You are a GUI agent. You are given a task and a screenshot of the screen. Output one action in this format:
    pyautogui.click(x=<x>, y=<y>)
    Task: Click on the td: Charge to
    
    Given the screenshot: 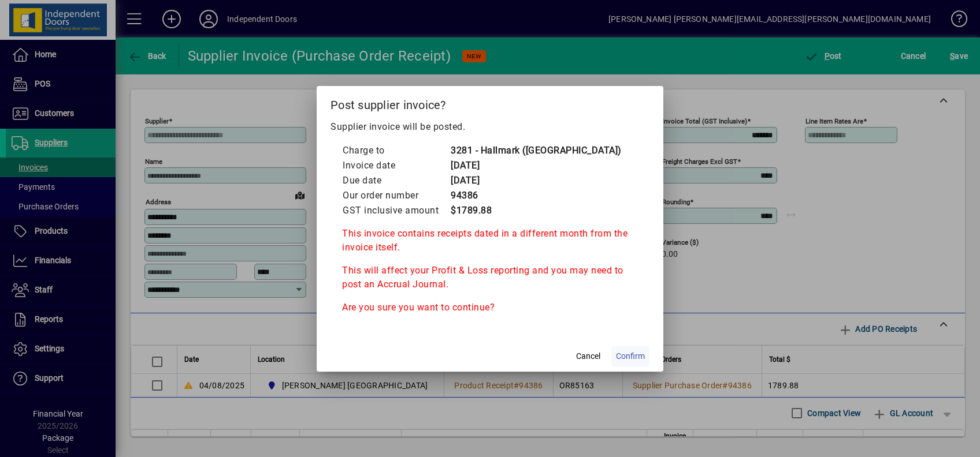 What is the action you would take?
    pyautogui.click(x=396, y=151)
    